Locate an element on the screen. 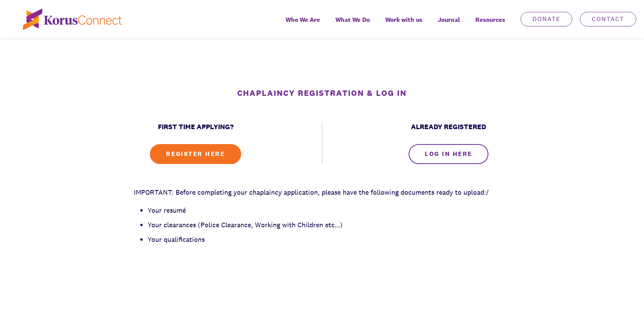  p: IMPORTANT: Before completing your chaplaincy application, please have the following documents rea... is located at coordinates (322, 192).